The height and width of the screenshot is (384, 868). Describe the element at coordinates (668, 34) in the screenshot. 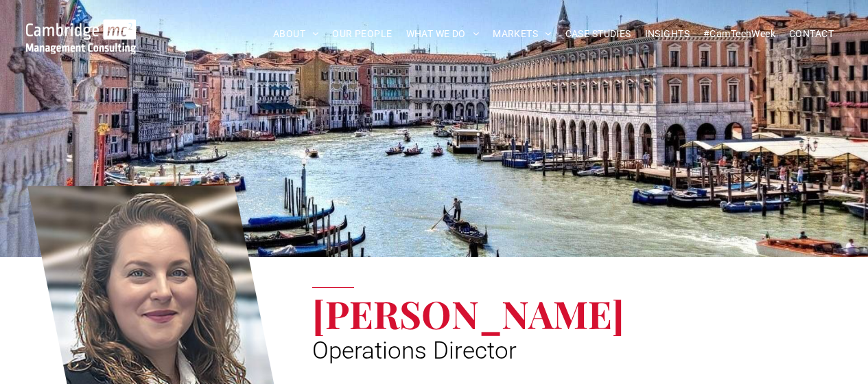

I see `a: INSIGHTS` at that location.